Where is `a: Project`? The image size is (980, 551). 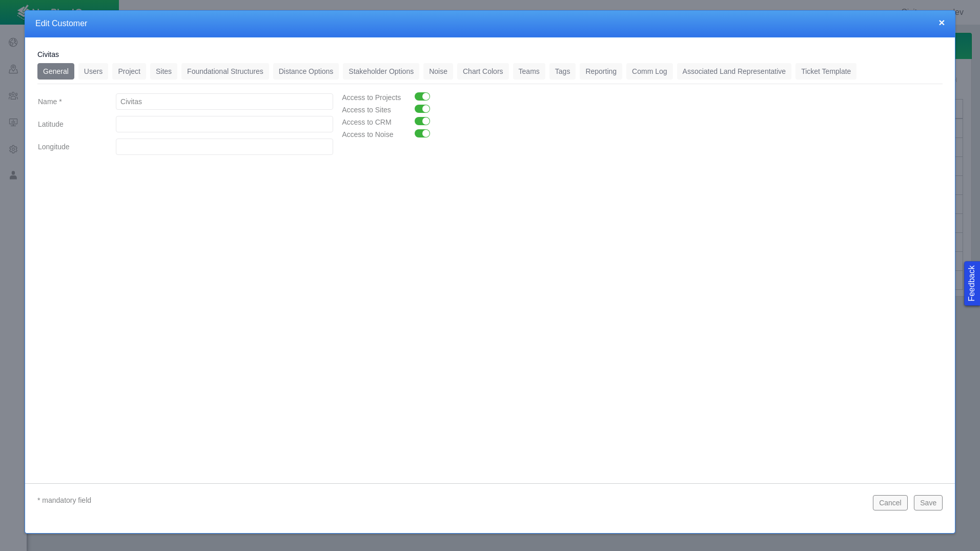
a: Project is located at coordinates (129, 71).